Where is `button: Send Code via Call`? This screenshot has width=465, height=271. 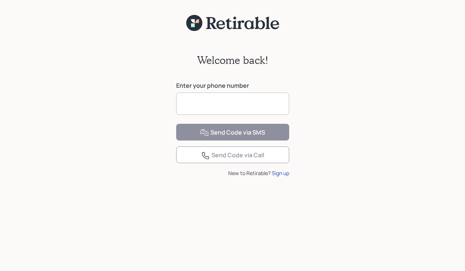
button: Send Code via Call is located at coordinates (233, 155).